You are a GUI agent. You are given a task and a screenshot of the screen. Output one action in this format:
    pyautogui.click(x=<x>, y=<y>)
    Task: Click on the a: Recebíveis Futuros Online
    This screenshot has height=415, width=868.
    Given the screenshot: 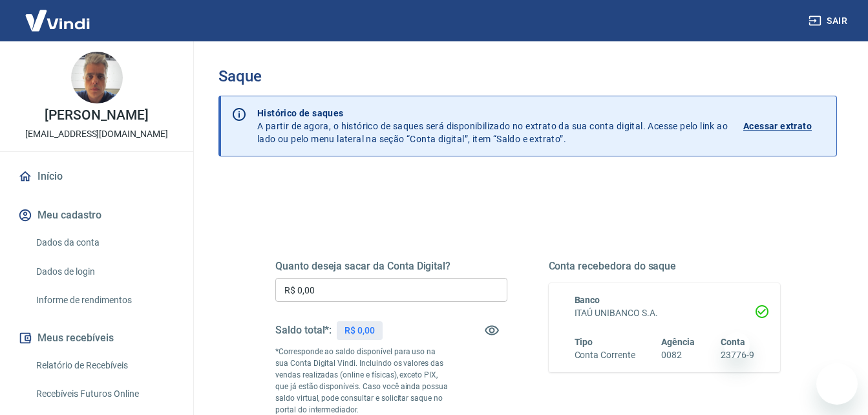 What is the action you would take?
    pyautogui.click(x=104, y=393)
    